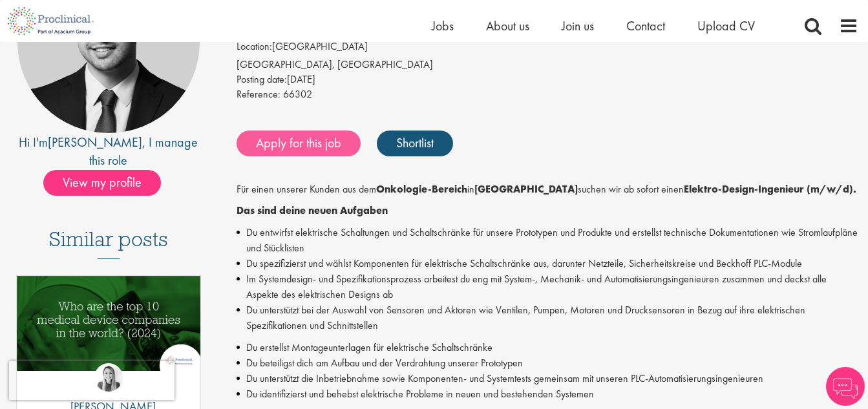 The image size is (868, 409). Describe the element at coordinates (578, 26) in the screenshot. I see `span: Join us` at that location.